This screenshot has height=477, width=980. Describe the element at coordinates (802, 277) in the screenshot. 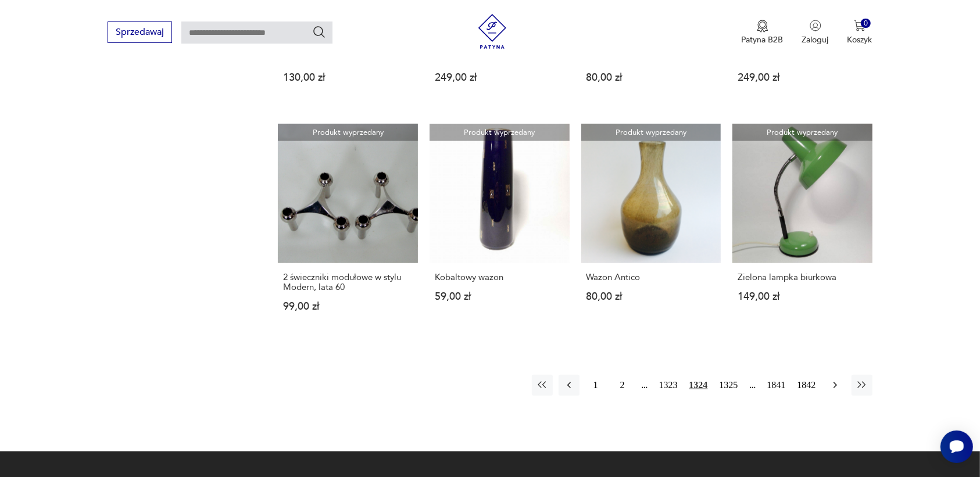

I see `h3: Zielona lampka biurkowa` at that location.